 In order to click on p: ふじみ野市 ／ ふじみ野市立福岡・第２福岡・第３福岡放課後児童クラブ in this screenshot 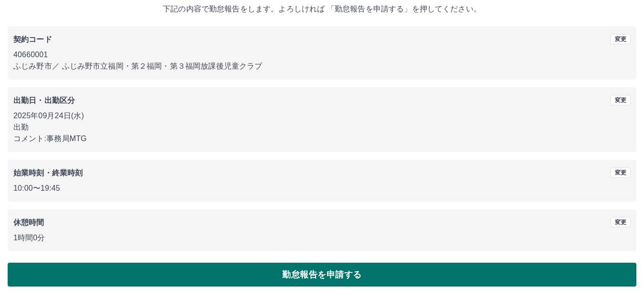, I will do `click(322, 67)`.